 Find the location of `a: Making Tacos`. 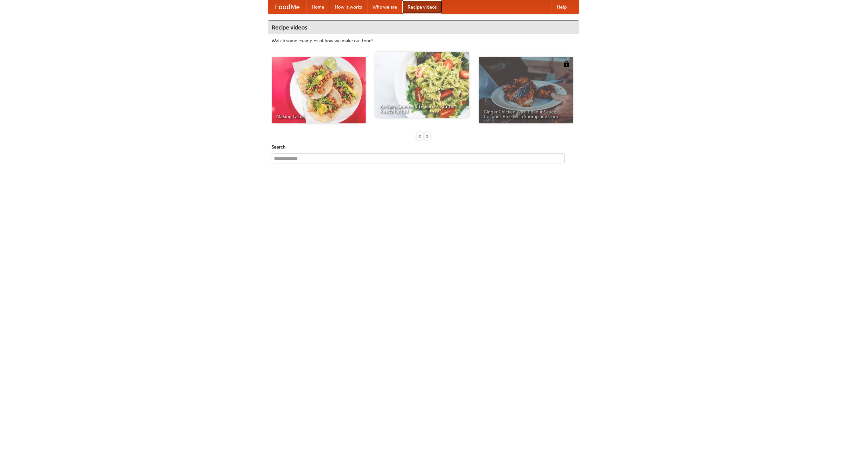

a: Making Tacos is located at coordinates (319, 90).